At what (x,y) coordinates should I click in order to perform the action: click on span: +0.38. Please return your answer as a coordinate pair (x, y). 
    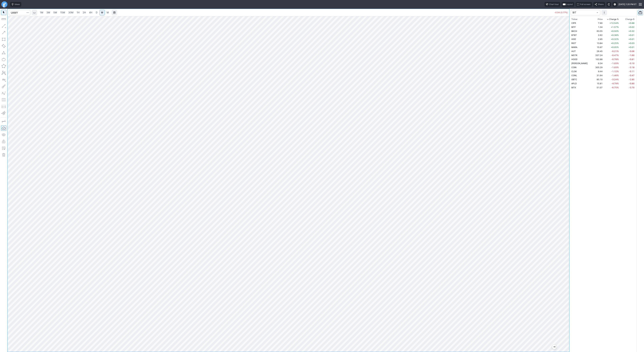
    Looking at the image, I should click on (614, 35).